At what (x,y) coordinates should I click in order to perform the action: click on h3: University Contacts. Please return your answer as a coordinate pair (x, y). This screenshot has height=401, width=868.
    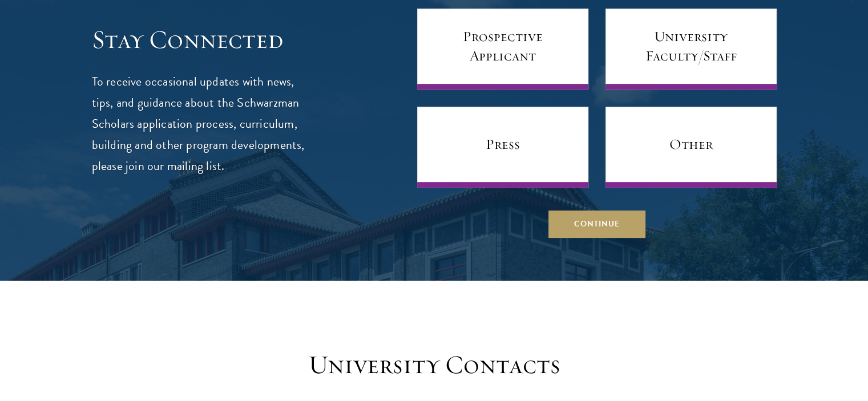
    Looking at the image, I should click on (434, 365).